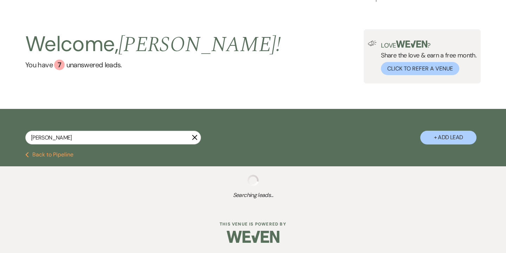 The image size is (506, 253). What do you see at coordinates (412, 44) in the screenshot?
I see `img: weven-logo-green.svg` at bounding box center [412, 44].